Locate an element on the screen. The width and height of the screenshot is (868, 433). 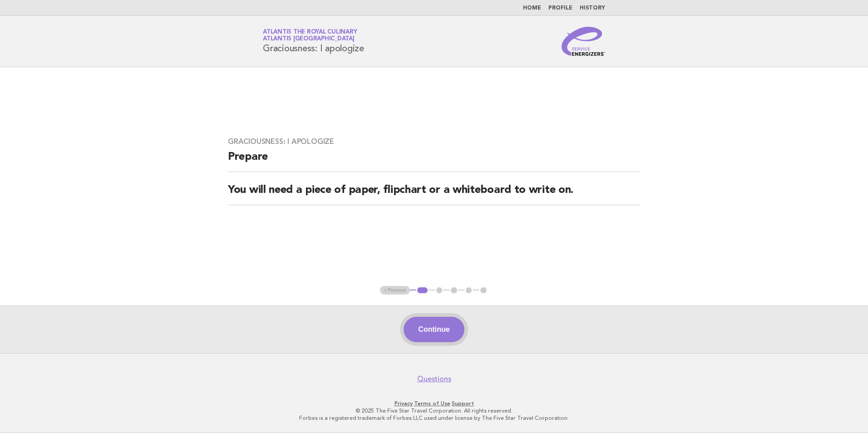
a: History is located at coordinates (592, 8).